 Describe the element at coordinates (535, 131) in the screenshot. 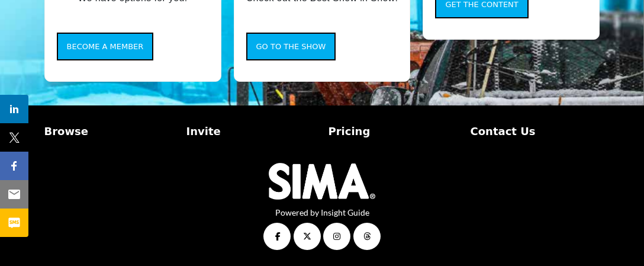

I see `a: Contact Us` at that location.